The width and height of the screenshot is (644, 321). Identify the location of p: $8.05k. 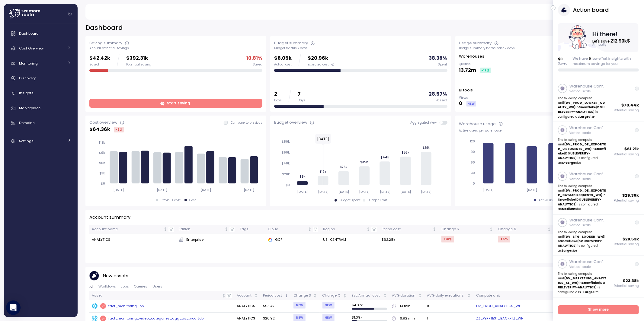
(283, 58).